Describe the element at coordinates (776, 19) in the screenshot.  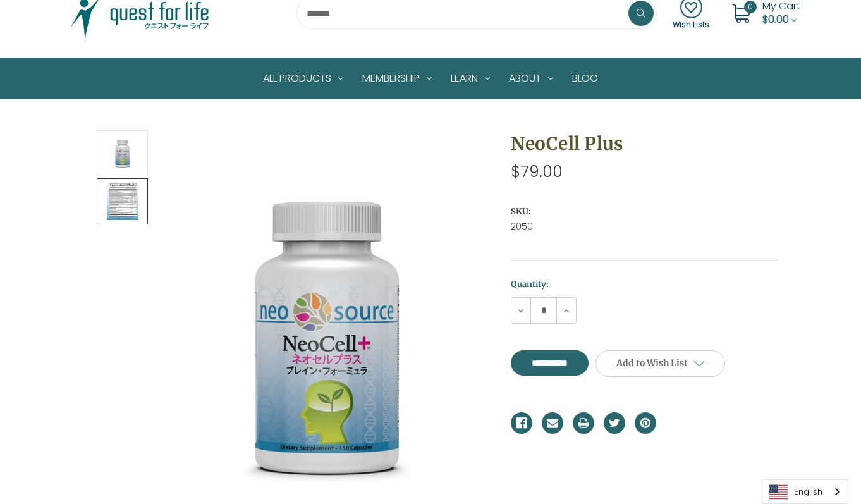
I see `span: $0.00` at that location.